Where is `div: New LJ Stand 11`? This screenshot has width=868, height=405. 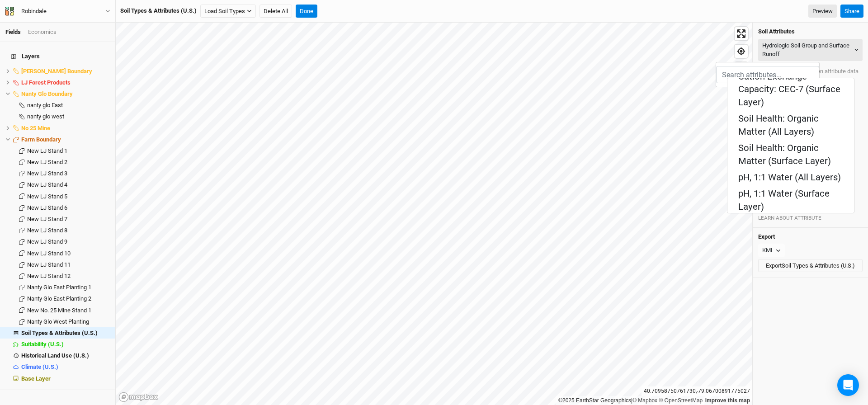
div: New LJ Stand 11 is located at coordinates (68, 265).